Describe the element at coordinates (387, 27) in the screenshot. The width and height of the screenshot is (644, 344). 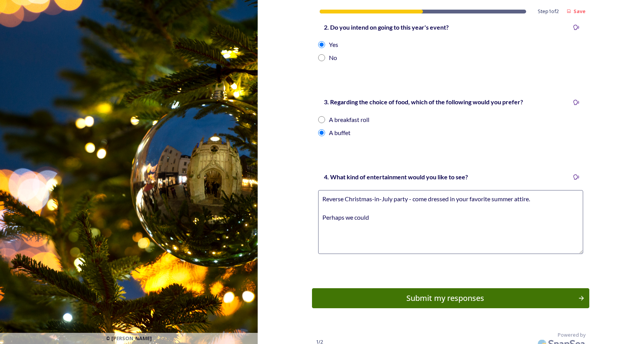
I see `strong: 2. Do you intend on going to this year's event?` at that location.